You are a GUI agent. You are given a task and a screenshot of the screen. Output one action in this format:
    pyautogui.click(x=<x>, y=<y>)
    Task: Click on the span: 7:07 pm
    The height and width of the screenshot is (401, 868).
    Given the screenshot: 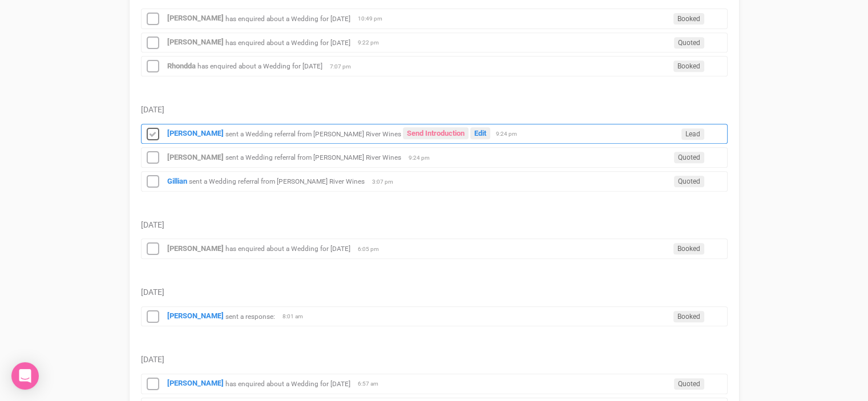 What is the action you would take?
    pyautogui.click(x=344, y=67)
    